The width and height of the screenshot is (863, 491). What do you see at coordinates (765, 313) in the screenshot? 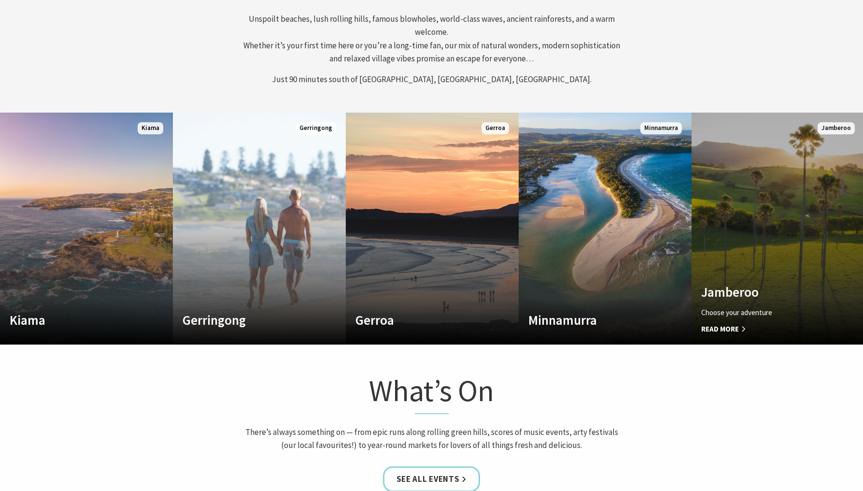
I see `p: Choose your adventure` at bounding box center [765, 313].